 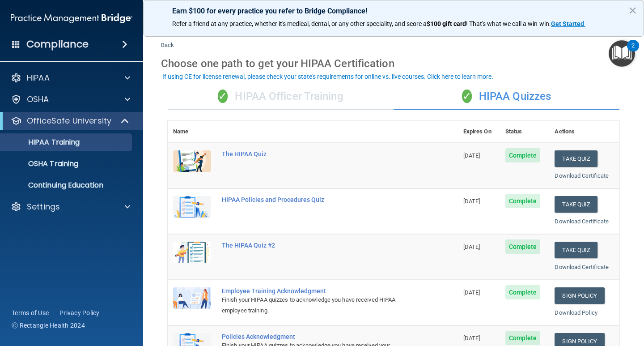 I want to click on a: OSHA, so click(x=70, y=99).